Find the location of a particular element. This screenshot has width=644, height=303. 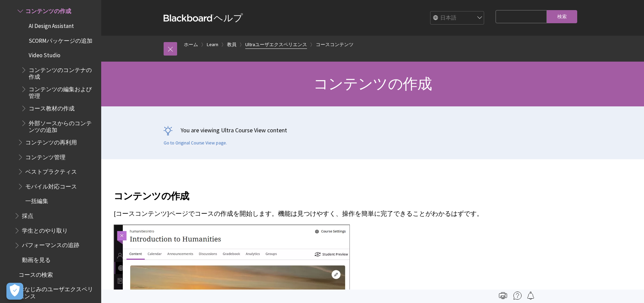

p: You are viewing Ultra Course View content is located at coordinates (373, 130).